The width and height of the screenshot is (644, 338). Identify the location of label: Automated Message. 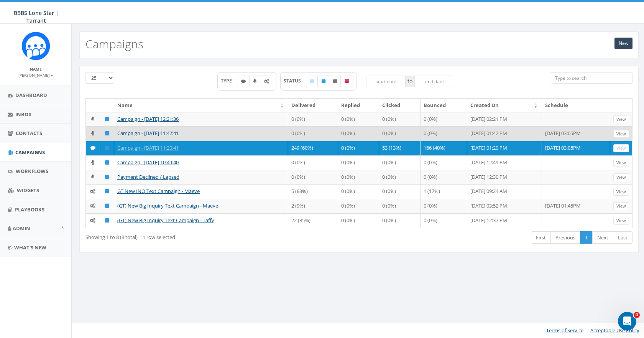
(266, 81).